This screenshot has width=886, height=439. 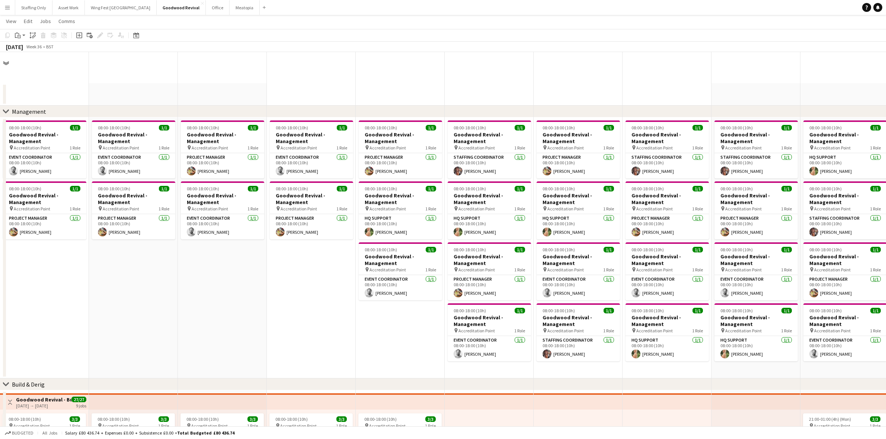 I want to click on button: Office, so click(x=218, y=7).